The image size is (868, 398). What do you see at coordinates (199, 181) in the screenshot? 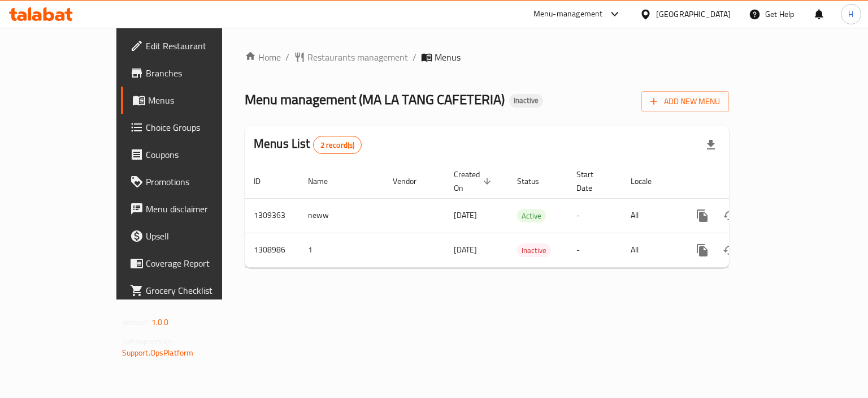
I see `span: Promotions` at bounding box center [199, 181].